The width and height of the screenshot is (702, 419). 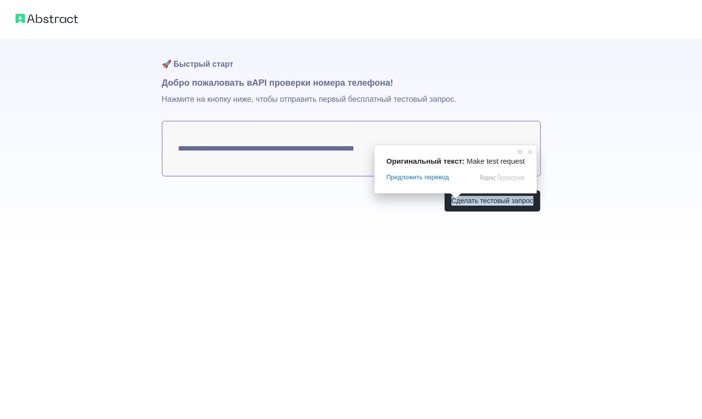 I want to click on ya-tr-span: Нажмите на кнопку ниже, чтобы отправить первый бесплатный тестовый запрос., so click(x=309, y=99).